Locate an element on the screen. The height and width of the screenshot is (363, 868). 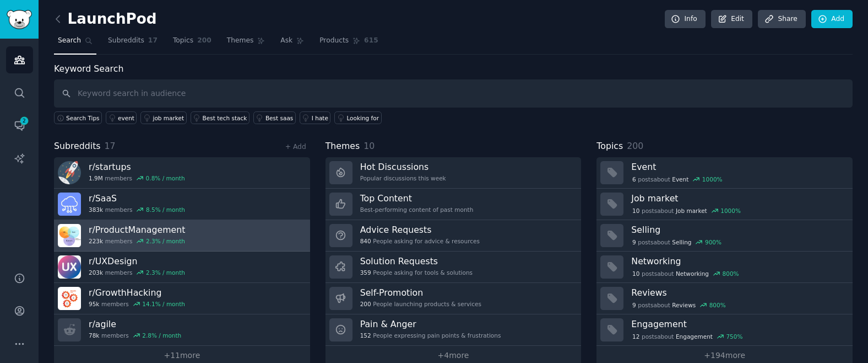
div: Best saas is located at coordinates (279, 118).